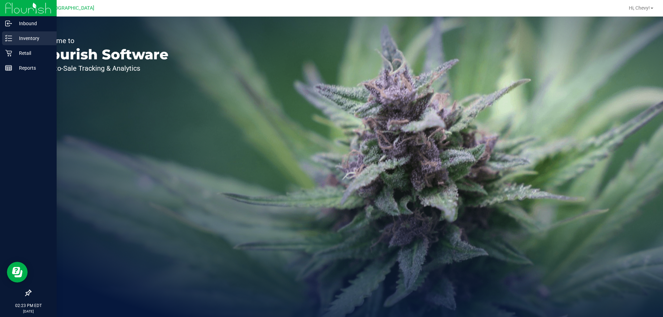 The width and height of the screenshot is (663, 317). Describe the element at coordinates (103, 55) in the screenshot. I see `p: Flourish Software` at that location.